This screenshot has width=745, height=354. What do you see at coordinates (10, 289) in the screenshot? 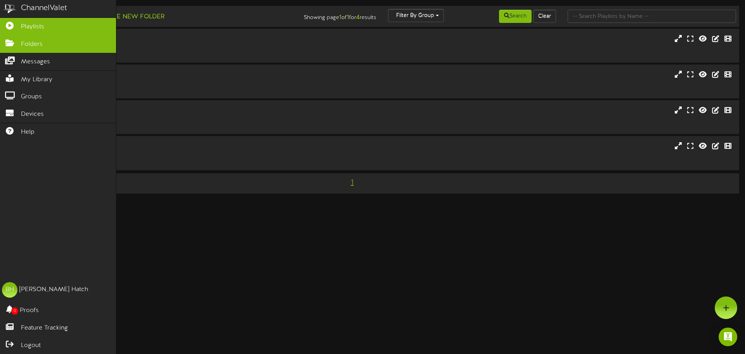
I see `div: BH` at bounding box center [10, 289].